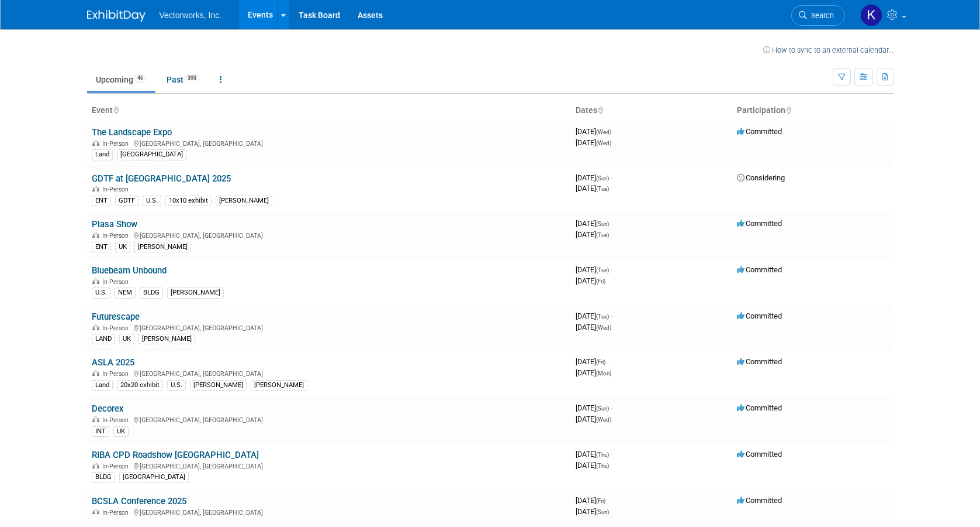  I want to click on span: 46, so click(141, 78).